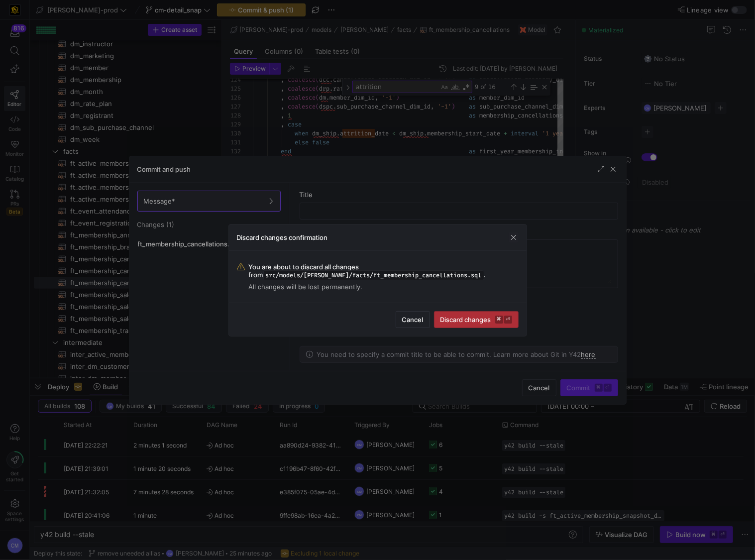 Image resolution: width=755 pixels, height=560 pixels. Describe the element at coordinates (384, 287) in the screenshot. I see `span: All changes will be lost permanently.` at that location.